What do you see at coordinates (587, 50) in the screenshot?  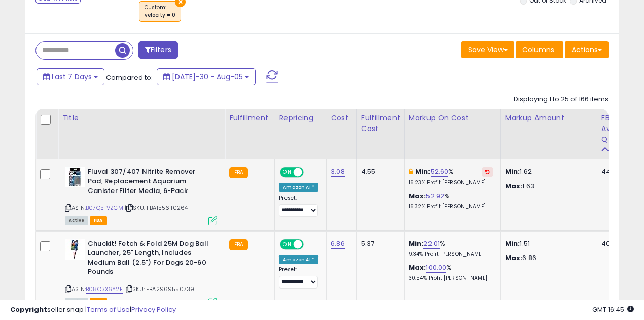 I see `button: Actions` at bounding box center [587, 50].